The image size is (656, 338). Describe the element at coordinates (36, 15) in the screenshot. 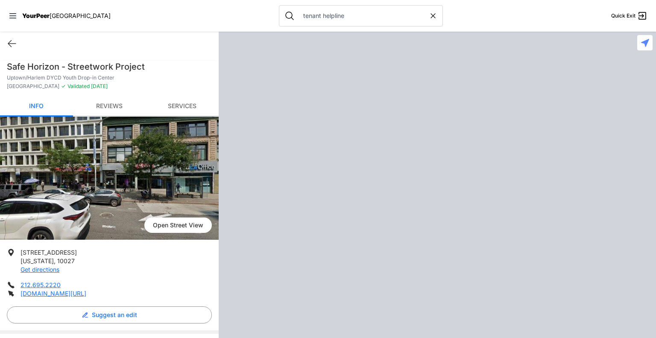

I see `span: YourPeer` at that location.